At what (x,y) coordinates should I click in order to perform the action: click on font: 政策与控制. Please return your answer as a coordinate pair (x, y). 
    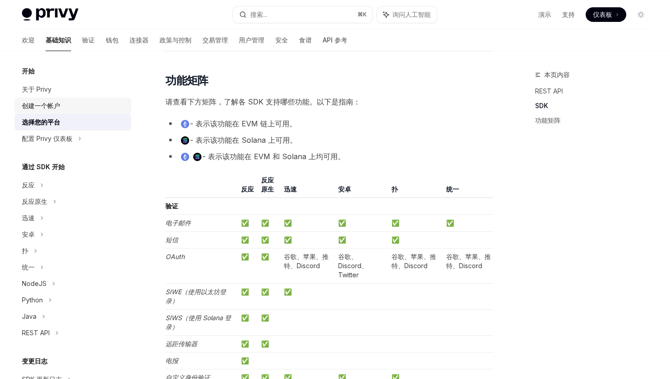
    Looking at the image, I should click on (176, 40).